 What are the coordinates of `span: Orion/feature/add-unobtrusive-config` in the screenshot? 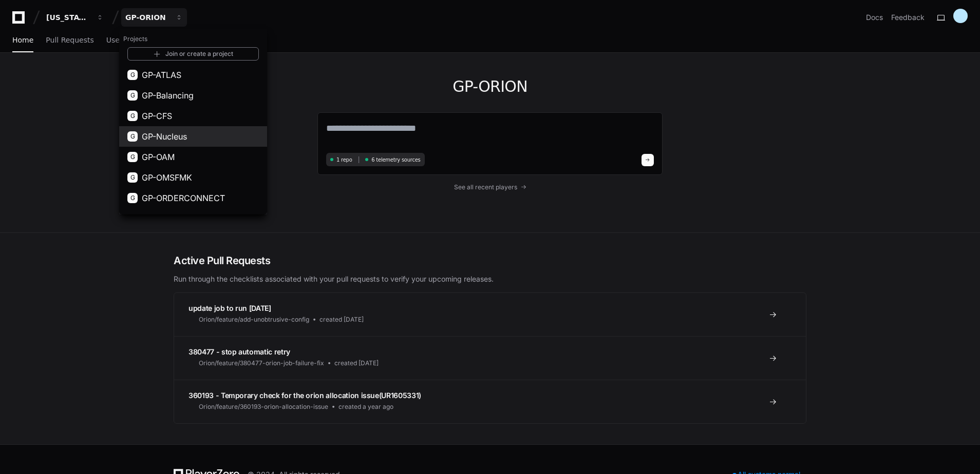 It's located at (254, 320).